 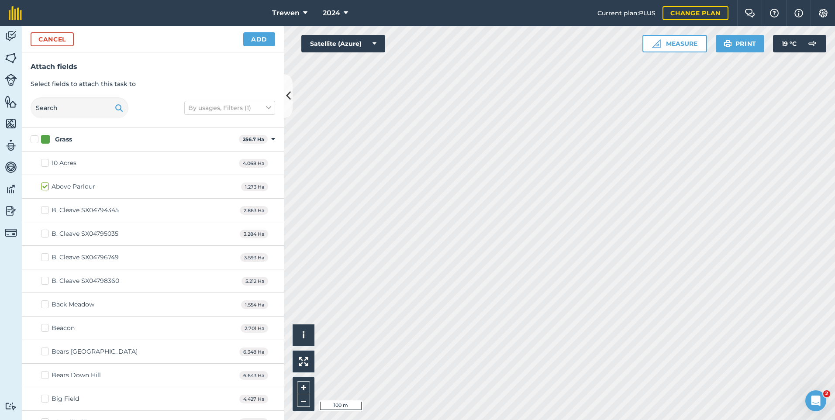 I want to click on span: 19 ° C, so click(x=790, y=44).